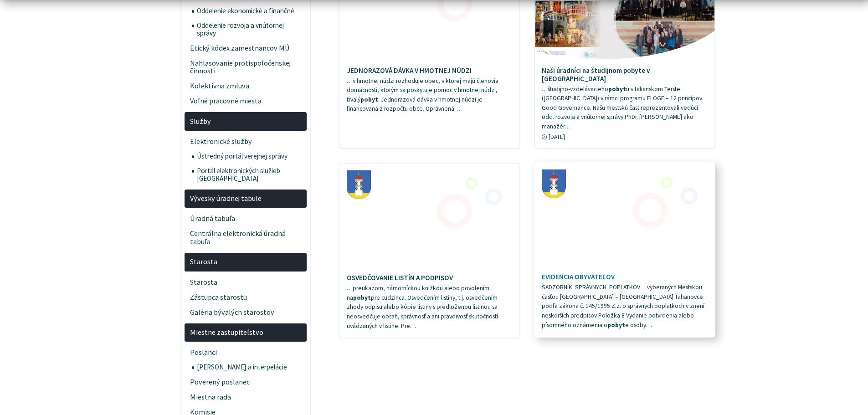 This screenshot has height=415, width=868. Describe the element at coordinates (245, 353) in the screenshot. I see `a: Poslanci` at that location.